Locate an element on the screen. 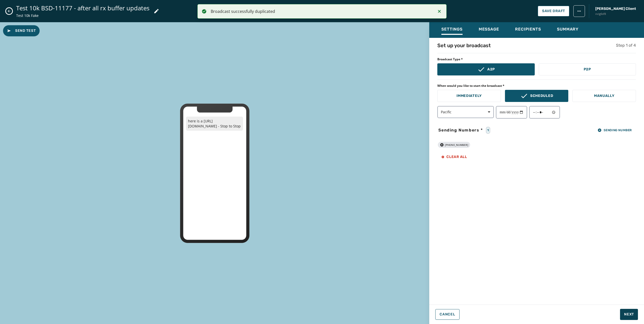 This screenshot has width=644, height=324. p: Immediately is located at coordinates (469, 96).